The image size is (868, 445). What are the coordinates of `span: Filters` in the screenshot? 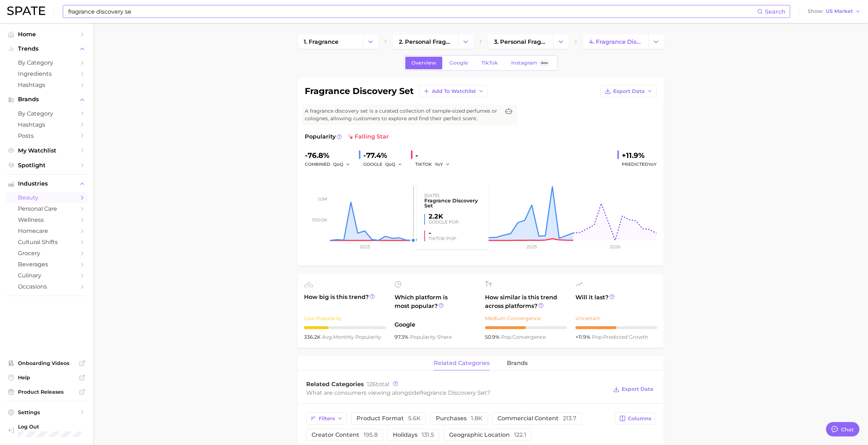 It's located at (327, 418).